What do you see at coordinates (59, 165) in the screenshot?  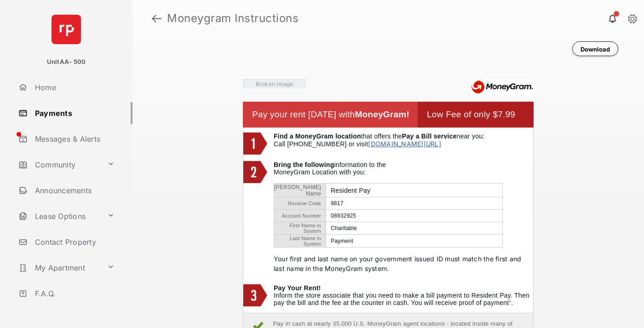 I see `a: Community` at bounding box center [59, 165].